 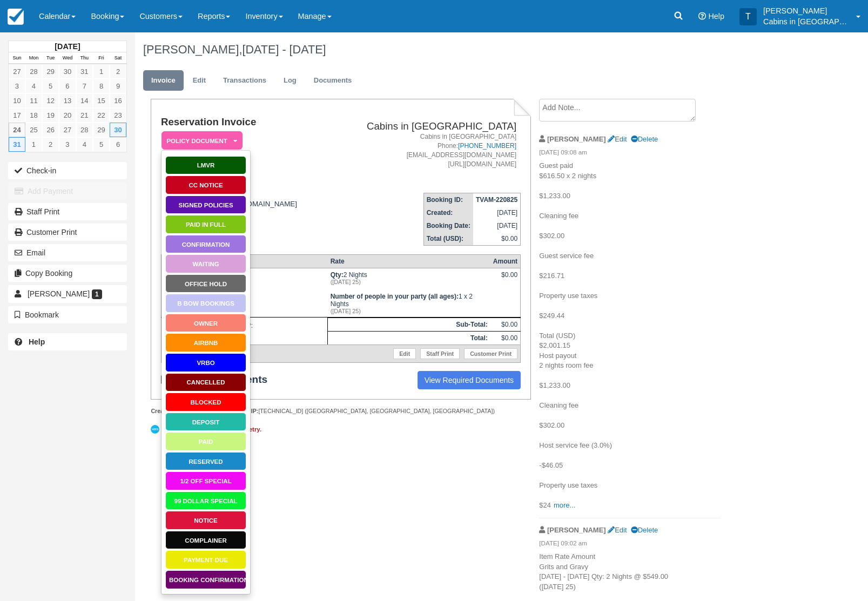 What do you see at coordinates (101, 86) in the screenshot?
I see `a: 8` at bounding box center [101, 86].